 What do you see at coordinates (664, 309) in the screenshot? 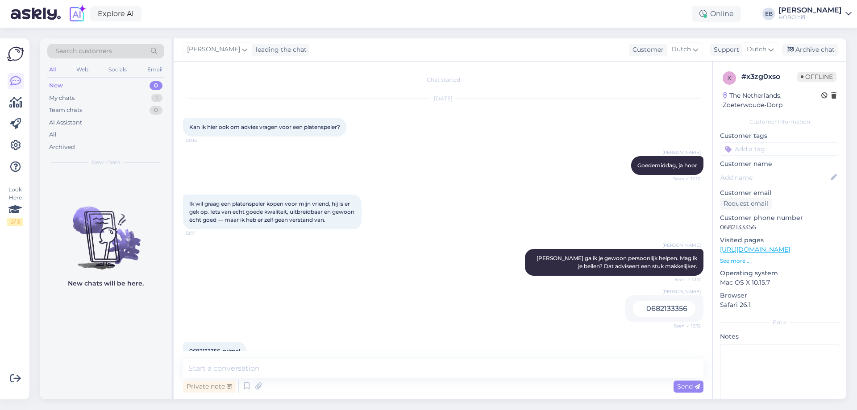
I see `div: 0682133356` at bounding box center [664, 309].